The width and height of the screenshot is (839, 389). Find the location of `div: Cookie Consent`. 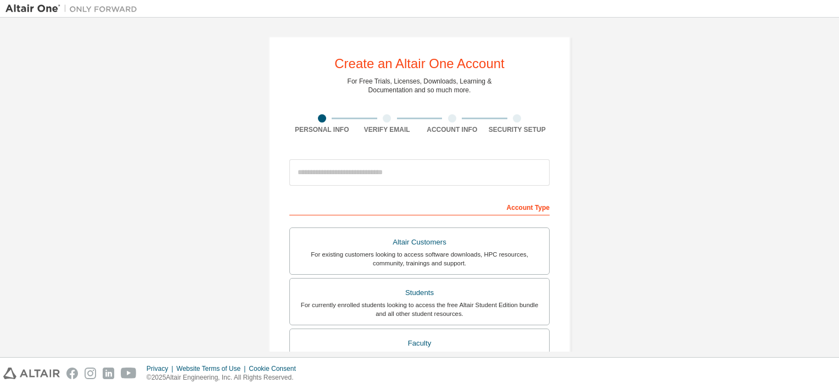

div: Cookie Consent is located at coordinates (275, 369).